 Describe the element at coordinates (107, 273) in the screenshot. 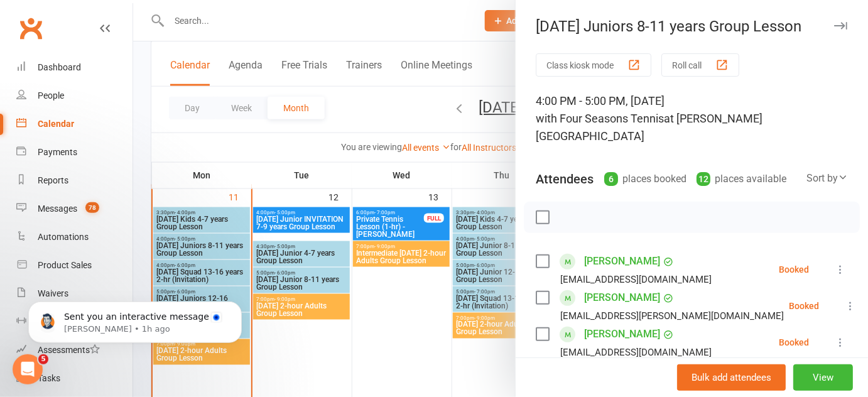

I see `button: 3` at that location.